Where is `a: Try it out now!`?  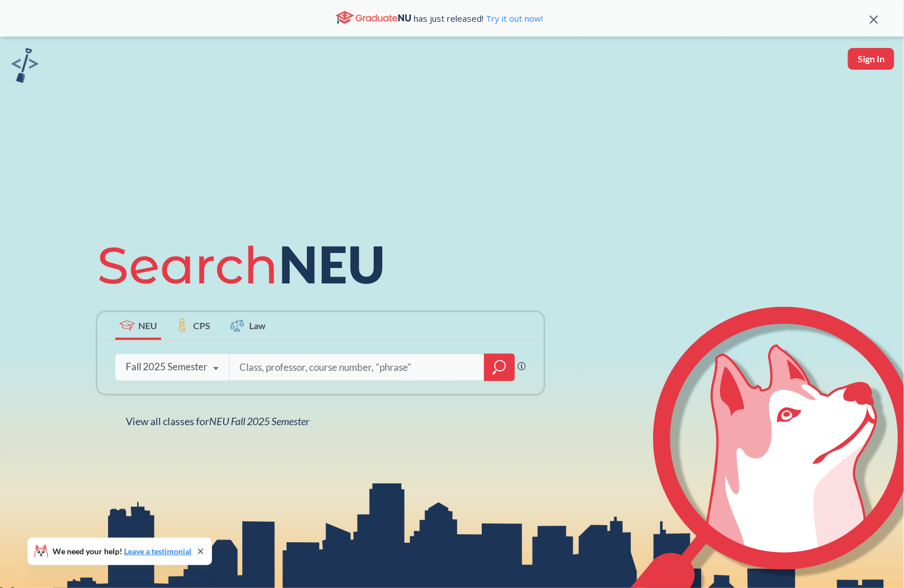 a: Try it out now! is located at coordinates (513, 18).